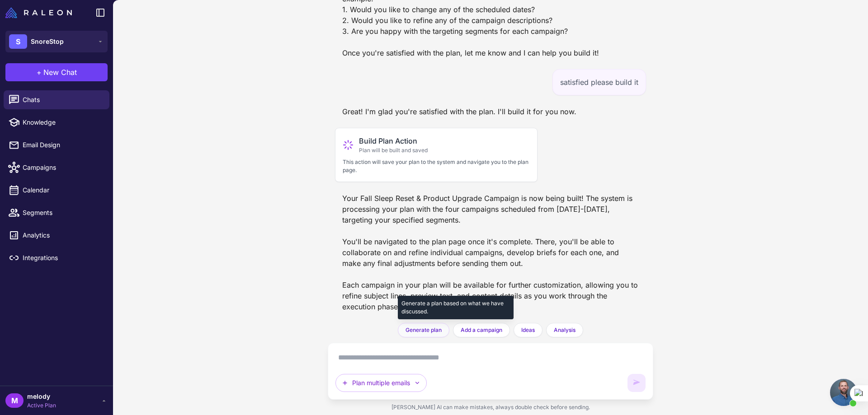 The height and width of the screenshot is (415, 868). I want to click on div: Your Fall Sleep Reset & Product Upgrade Campaign is now being built! The system is processing you..., so click(490, 253).